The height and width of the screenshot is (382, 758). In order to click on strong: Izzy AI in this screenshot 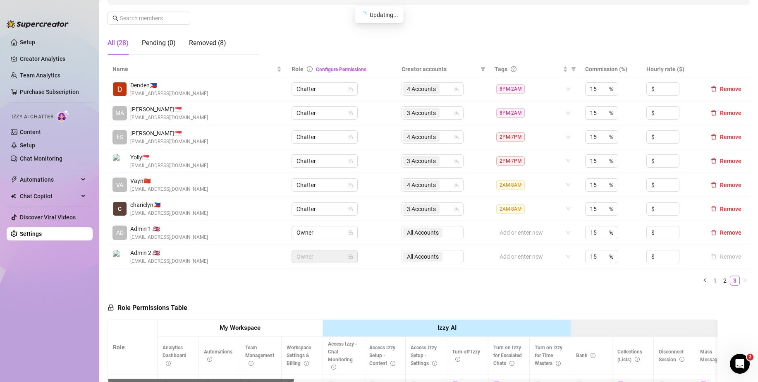, I will do `click(447, 327)`.